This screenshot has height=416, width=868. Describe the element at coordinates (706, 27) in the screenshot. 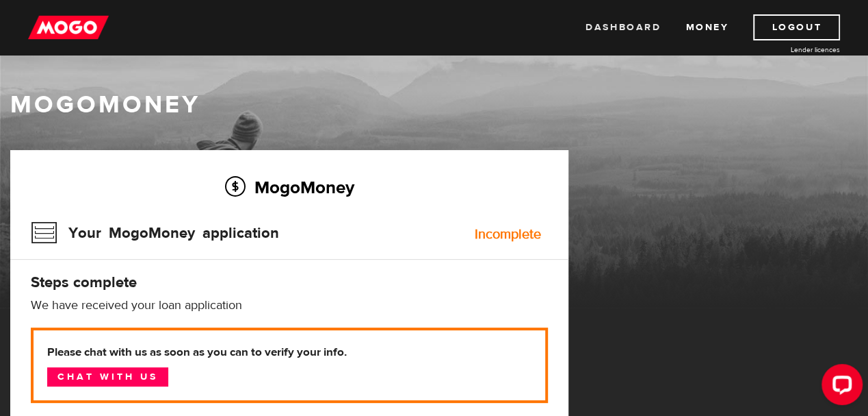

I see `a: Money` at that location.